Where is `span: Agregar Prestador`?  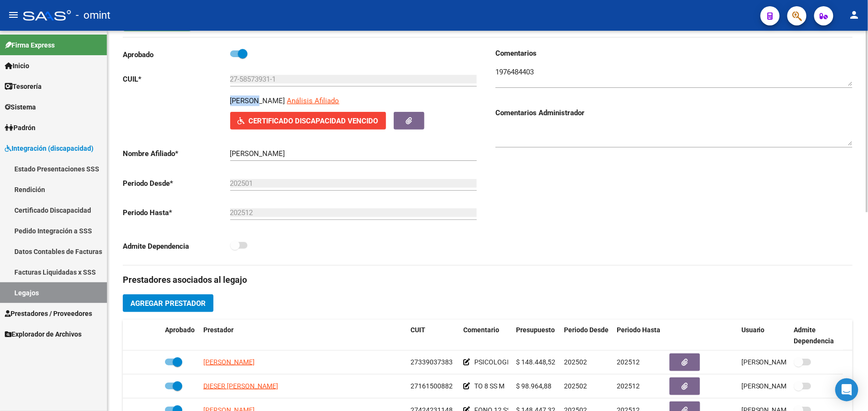 span: Agregar Prestador is located at coordinates (168, 303).